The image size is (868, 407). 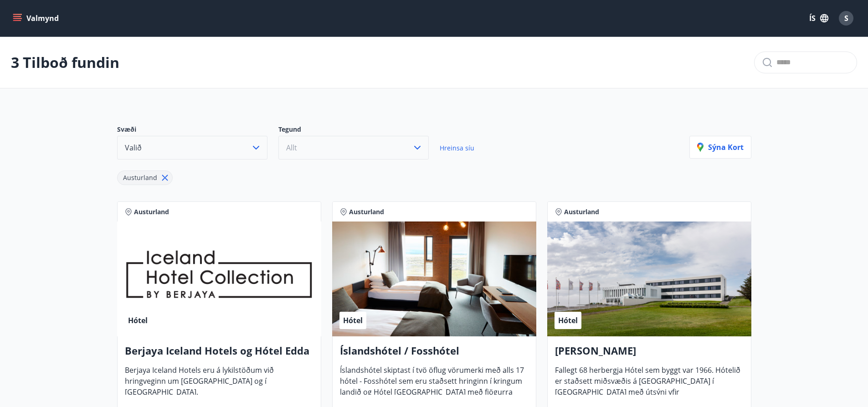 I want to click on span: Hreinsa síu, so click(x=457, y=148).